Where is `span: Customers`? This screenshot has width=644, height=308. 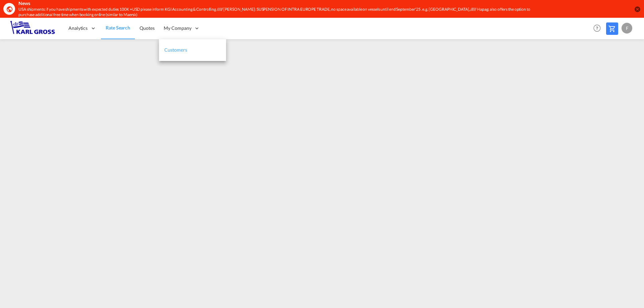 span: Customers is located at coordinates (175, 50).